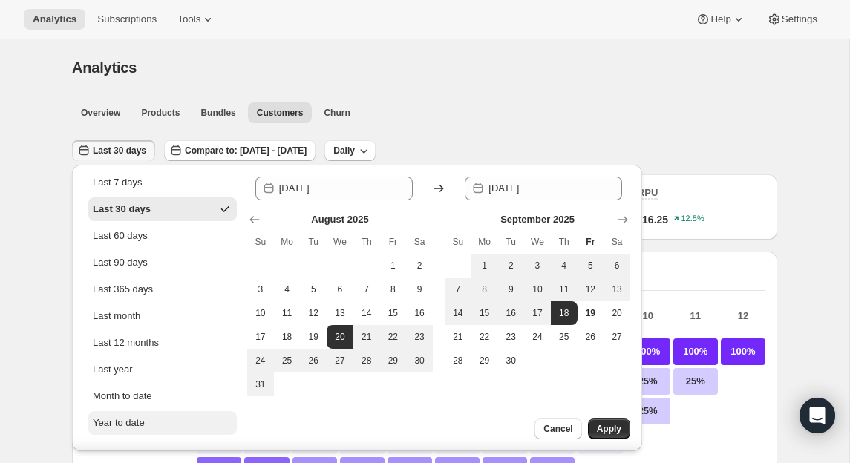  What do you see at coordinates (120, 263) in the screenshot?
I see `div: Last 90 days` at bounding box center [120, 263].